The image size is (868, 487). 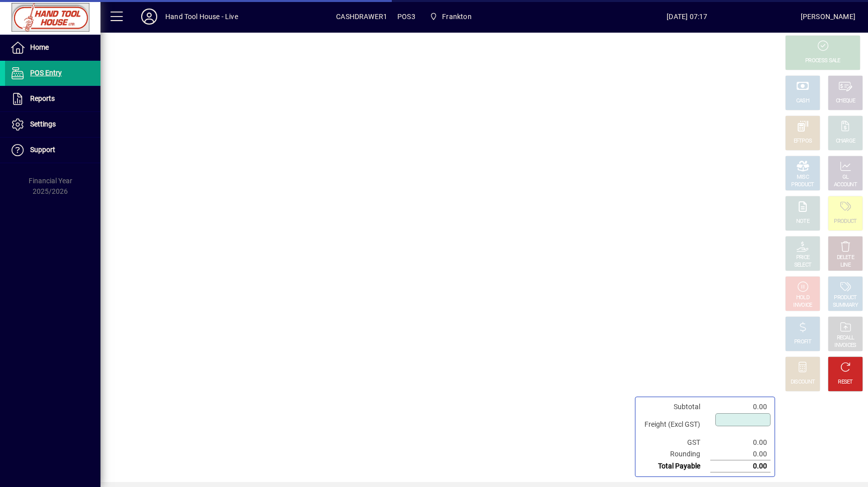 What do you see at coordinates (845, 265) in the screenshot?
I see `div: LINE` at bounding box center [845, 265].